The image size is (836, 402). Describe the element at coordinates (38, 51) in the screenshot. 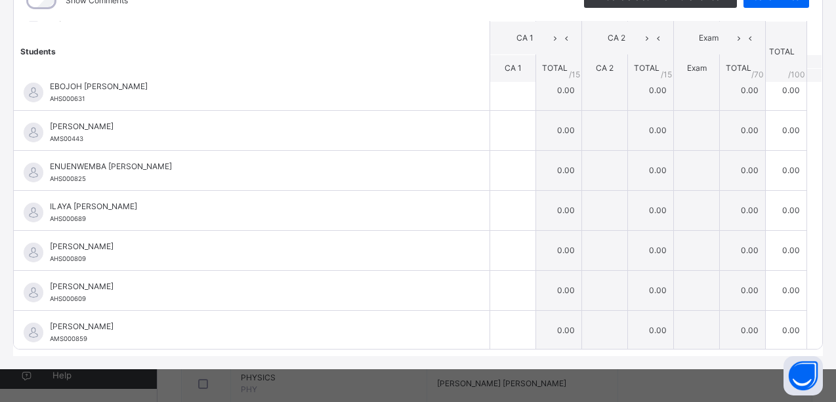

I see `span: Students` at that location.